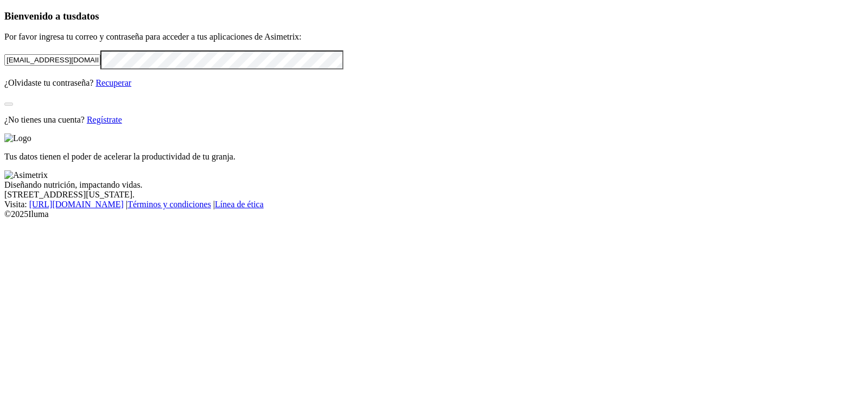 This screenshot has height=415, width=868. I want to click on p: Por favor ingresa tu correo y contraseña para acceder a tus aplicaciones de Asimetrix:, so click(434, 37).